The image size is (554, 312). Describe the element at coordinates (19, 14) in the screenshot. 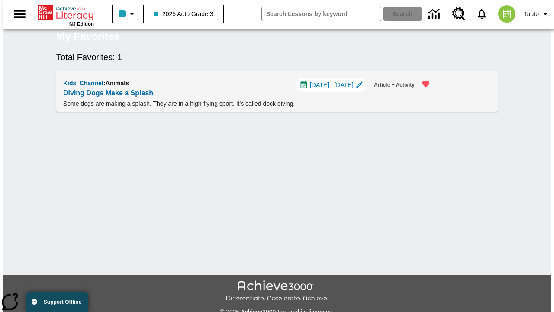

I see `button: Open side menu` at that location.